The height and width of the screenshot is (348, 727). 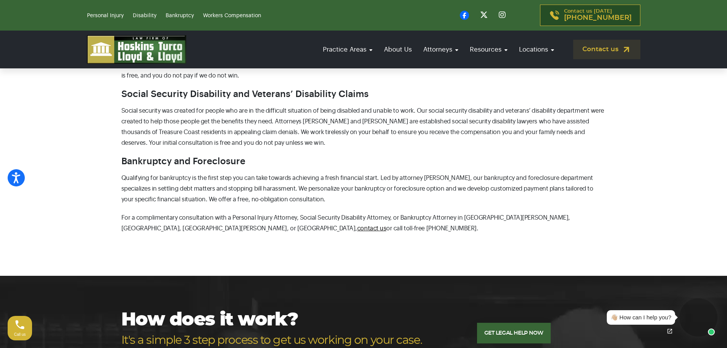 What do you see at coordinates (363, 127) in the screenshot?
I see `span: Social security was created for people who are in the difficult situation of being disabled and u...` at bounding box center [363, 127].